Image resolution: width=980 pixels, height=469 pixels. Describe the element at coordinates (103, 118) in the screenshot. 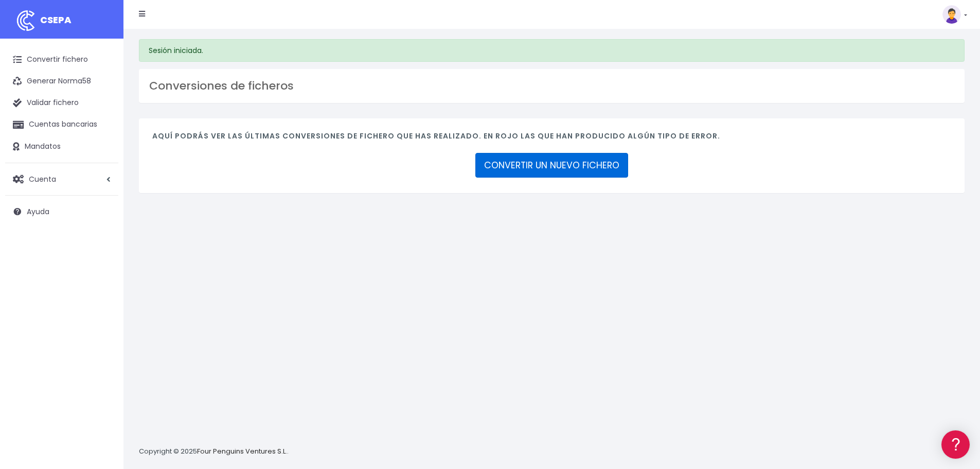

I see `div: Convertir ficheros` at that location.